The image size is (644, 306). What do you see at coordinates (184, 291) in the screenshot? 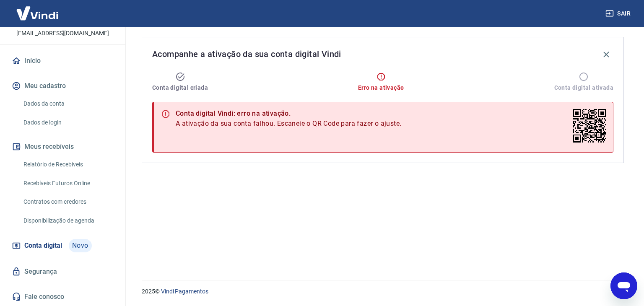
I see `a: Vindi Pagamentos` at bounding box center [184, 291].